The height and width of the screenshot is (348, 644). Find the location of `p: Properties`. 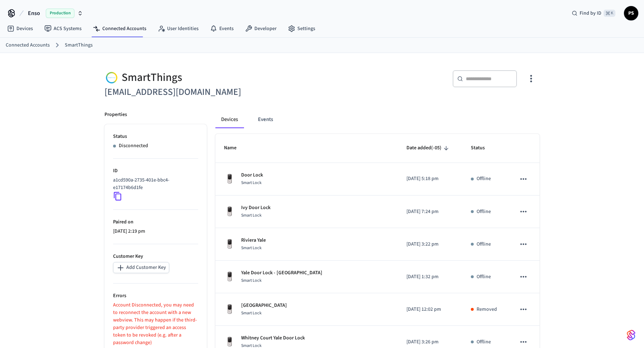

p: Properties is located at coordinates (116, 115).